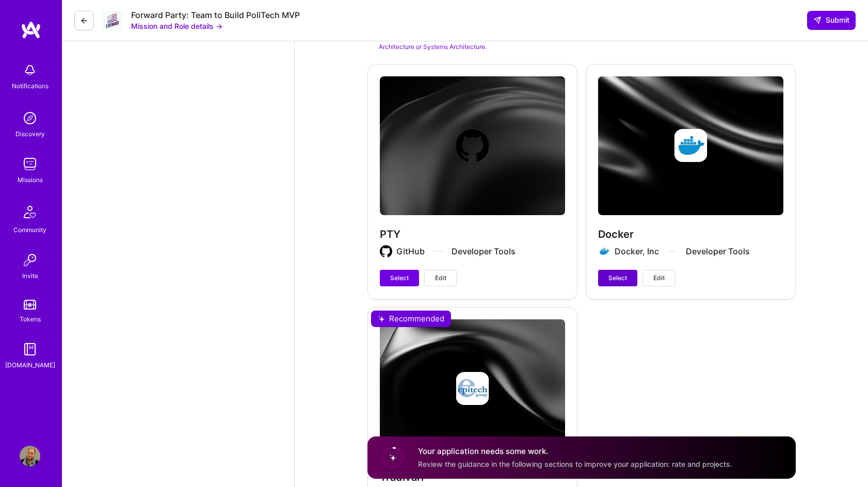  What do you see at coordinates (30, 456) in the screenshot?
I see `a: User Avatar` at bounding box center [30, 456].